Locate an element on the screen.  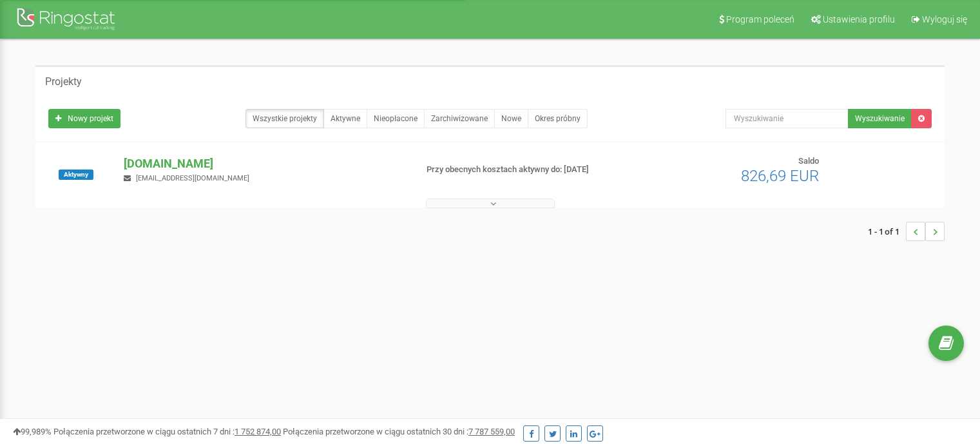
a: Nowe is located at coordinates (511, 119).